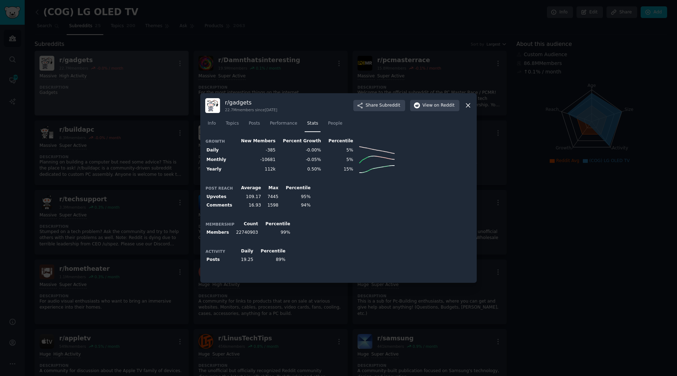 The width and height of the screenshot is (677, 376). What do you see at coordinates (338, 169) in the screenshot?
I see `td: 15%` at bounding box center [338, 169].